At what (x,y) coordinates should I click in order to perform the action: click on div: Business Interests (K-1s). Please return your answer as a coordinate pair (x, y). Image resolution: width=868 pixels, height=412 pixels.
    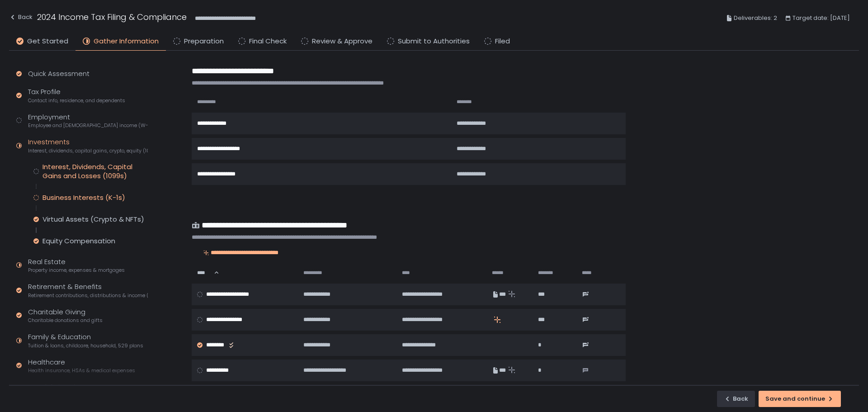
    Looking at the image, I should click on (84, 198).